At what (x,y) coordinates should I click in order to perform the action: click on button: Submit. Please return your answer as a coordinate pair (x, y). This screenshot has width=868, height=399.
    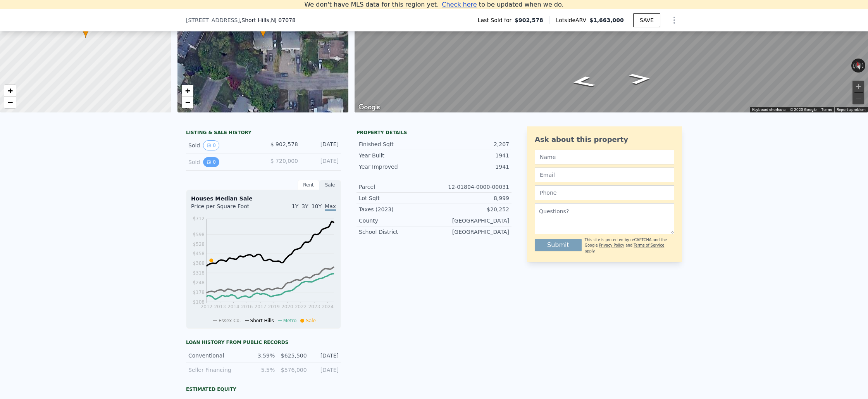
    Looking at the image, I should click on (558, 245).